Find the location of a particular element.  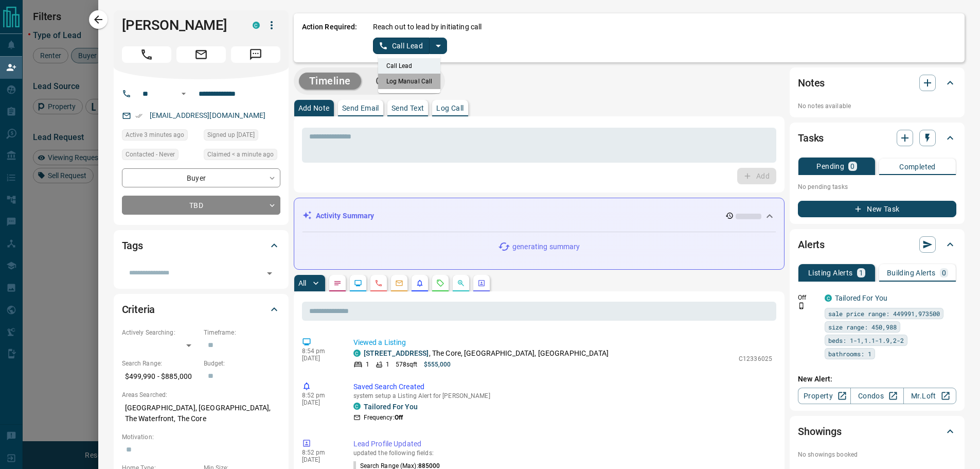

button: Call Lead is located at coordinates (402, 46).